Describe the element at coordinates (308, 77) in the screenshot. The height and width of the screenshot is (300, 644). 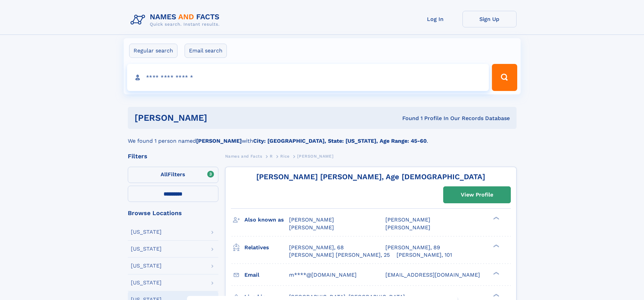
I see `input: search input` at that location.